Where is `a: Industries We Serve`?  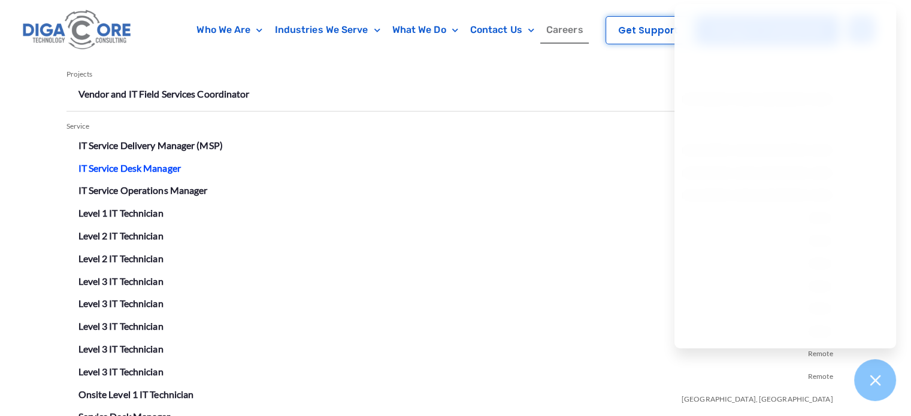 a: Industries We Serve is located at coordinates (328, 30).